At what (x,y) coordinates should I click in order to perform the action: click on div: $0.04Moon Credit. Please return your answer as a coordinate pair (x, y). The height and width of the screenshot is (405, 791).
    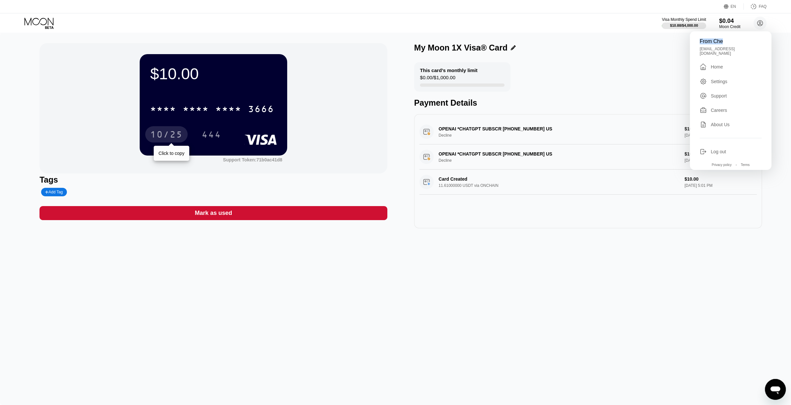
    Looking at the image, I should click on (730, 23).